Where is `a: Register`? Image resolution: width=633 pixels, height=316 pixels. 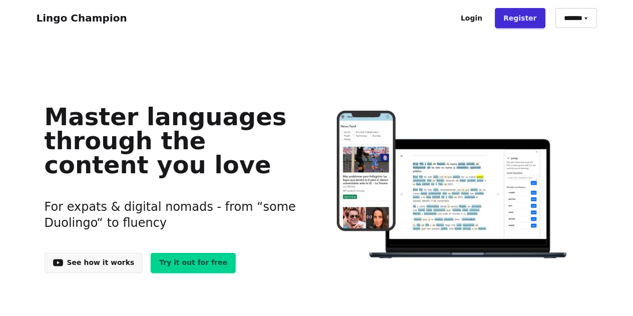 a: Register is located at coordinates (520, 18).